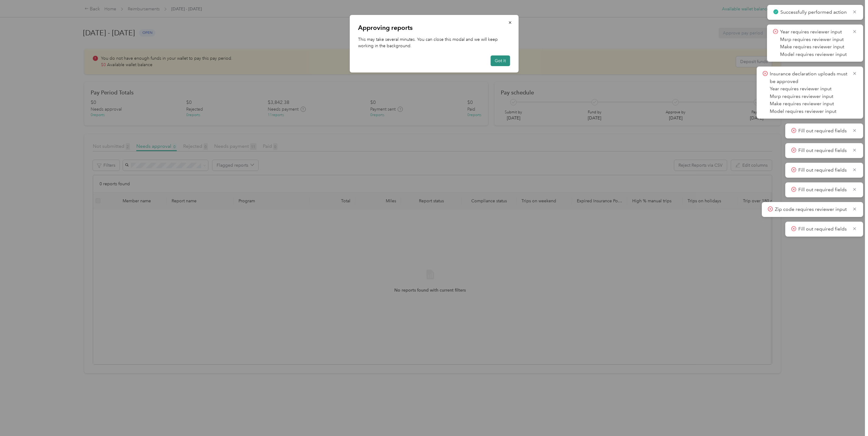  Describe the element at coordinates (814, 12) in the screenshot. I see `p: Successfully performed action` at that location.